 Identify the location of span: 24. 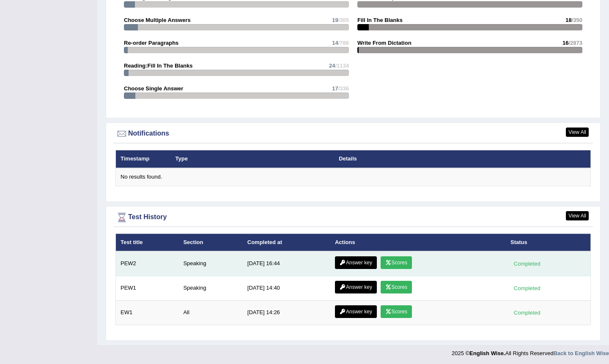
(332, 65).